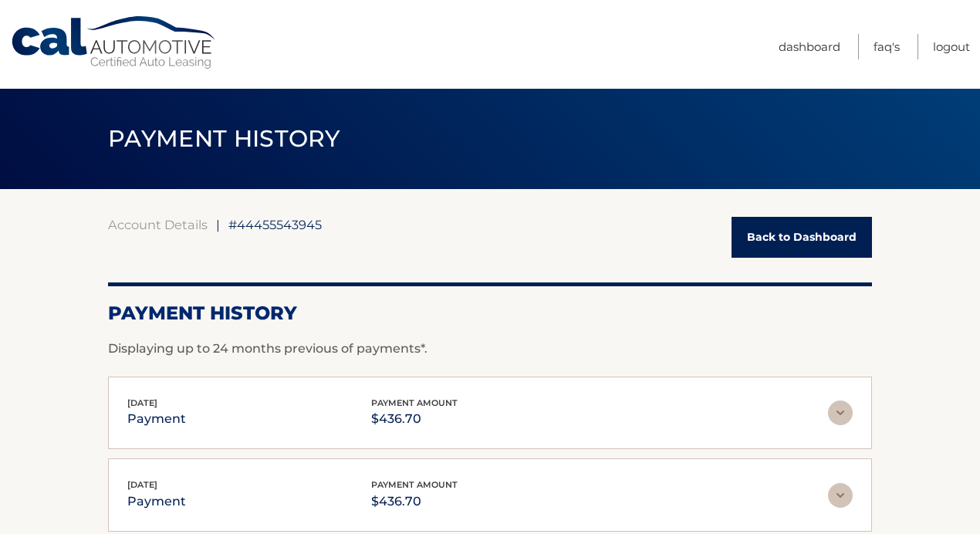 The height and width of the screenshot is (534, 980). What do you see at coordinates (490, 349) in the screenshot?
I see `p: Displaying up to 24 months previous of payments*.` at bounding box center [490, 349].